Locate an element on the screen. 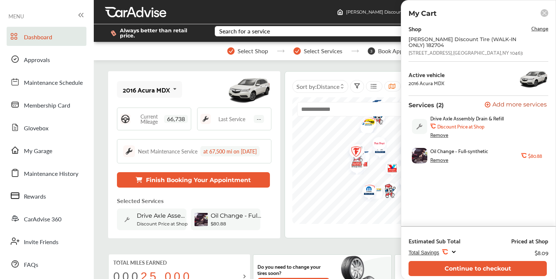 The width and height of the screenshot is (556, 279). div: Search for a service is located at coordinates (244, 31).